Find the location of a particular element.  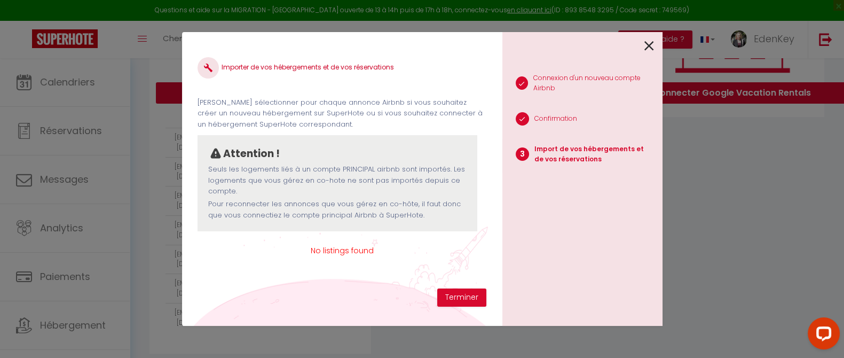

p: Seuls les logements liés à un compte PRINCIPAL airbnb sont importés. Les logements que vous gérez... is located at coordinates (337, 180).